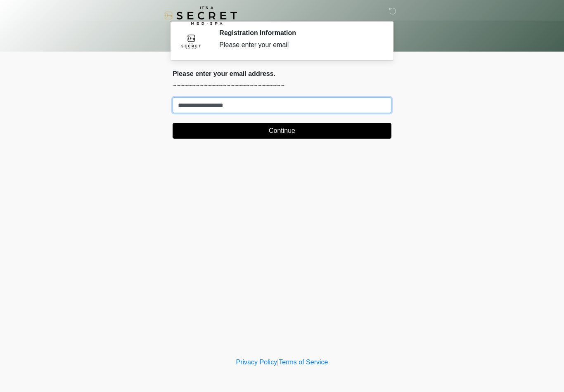 The width and height of the screenshot is (564, 392). What do you see at coordinates (303, 362) in the screenshot?
I see `a: Terms of Service` at bounding box center [303, 362].